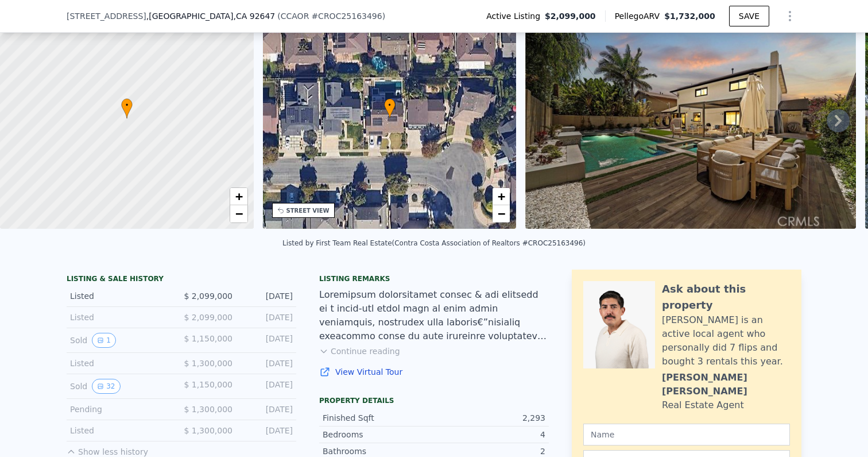  What do you see at coordinates (295, 16) in the screenshot?
I see `span: CCAOR` at bounding box center [295, 16].